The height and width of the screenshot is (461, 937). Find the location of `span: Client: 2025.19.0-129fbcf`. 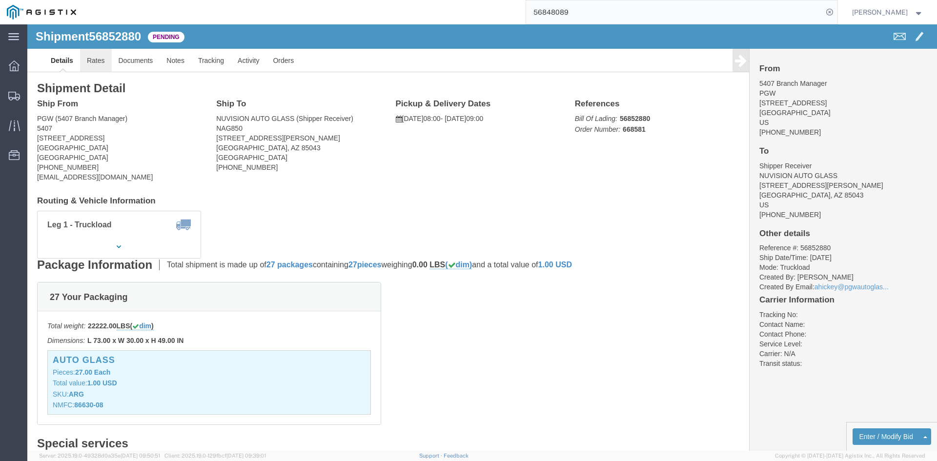

span: Client: 2025.19.0-129fbcf is located at coordinates (215, 456).